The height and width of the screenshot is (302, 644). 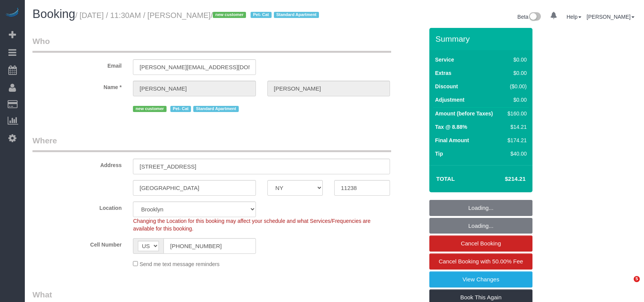 What do you see at coordinates (529, 17) in the screenshot?
I see `a: Beta` at bounding box center [529, 17].